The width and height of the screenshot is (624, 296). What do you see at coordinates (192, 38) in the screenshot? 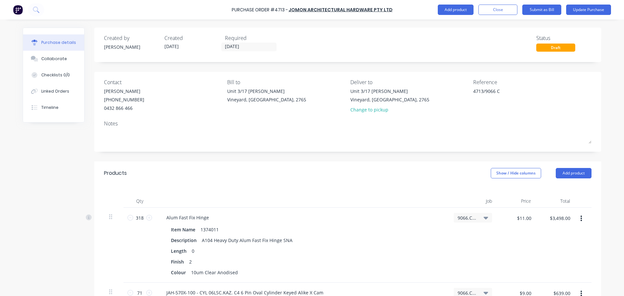
I see `div: Created` at bounding box center [192, 38].